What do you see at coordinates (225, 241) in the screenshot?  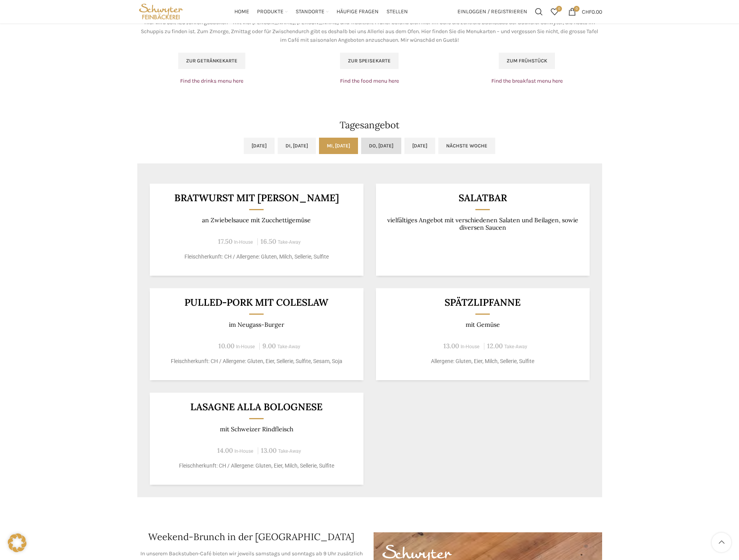 I see `span: 17.50` at bounding box center [225, 241].